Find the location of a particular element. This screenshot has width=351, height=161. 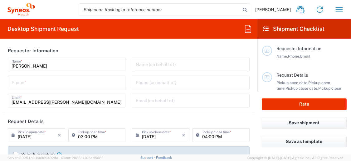

button: Rate is located at coordinates (304, 104).